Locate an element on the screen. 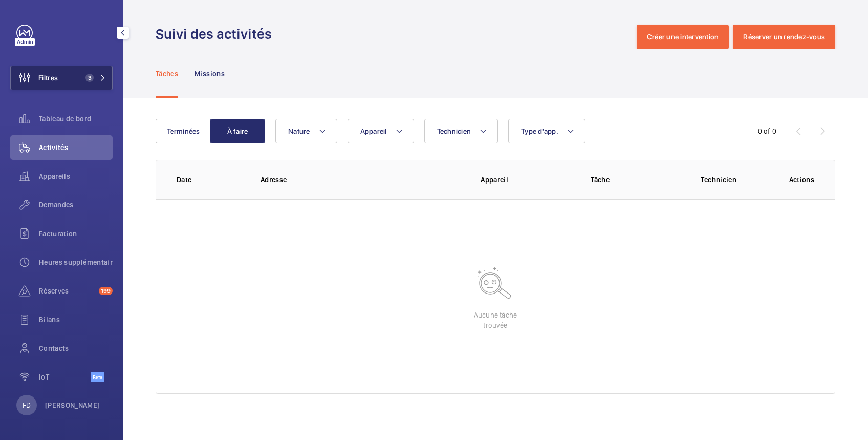 The image size is (868, 440). span: Beta is located at coordinates (98, 376).